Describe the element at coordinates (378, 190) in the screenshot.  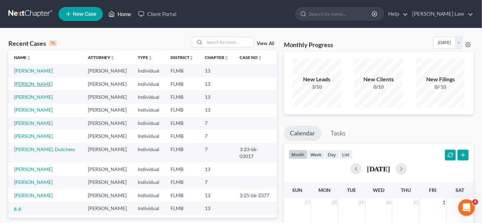
I see `span: Wed` at that location.